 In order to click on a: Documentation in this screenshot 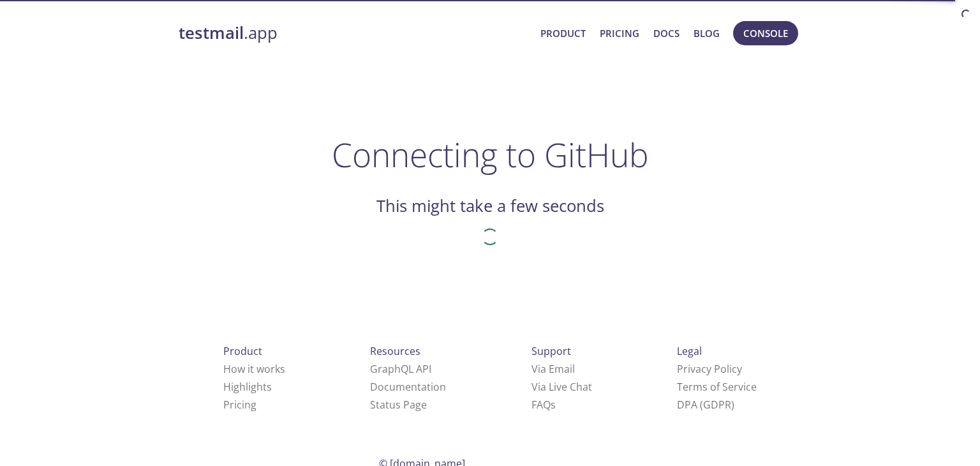, I will do `click(408, 387)`.